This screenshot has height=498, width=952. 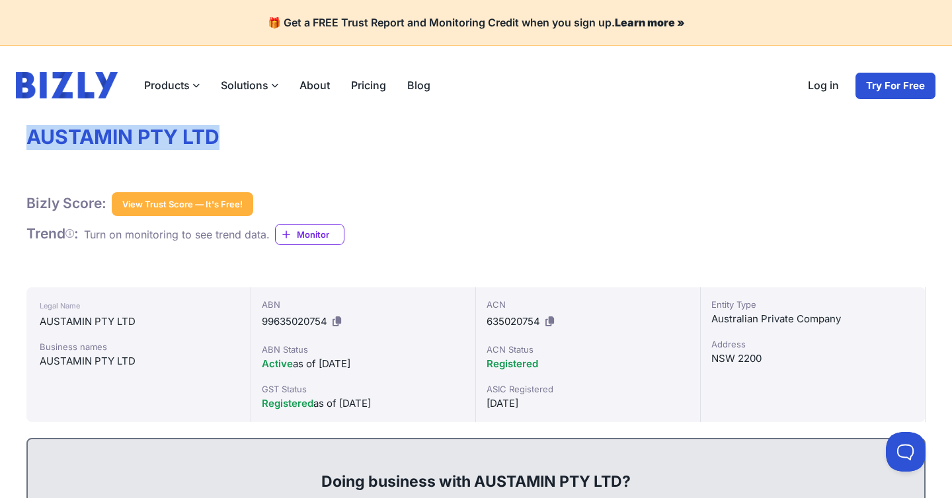 I want to click on a: Learn more », so click(x=650, y=22).